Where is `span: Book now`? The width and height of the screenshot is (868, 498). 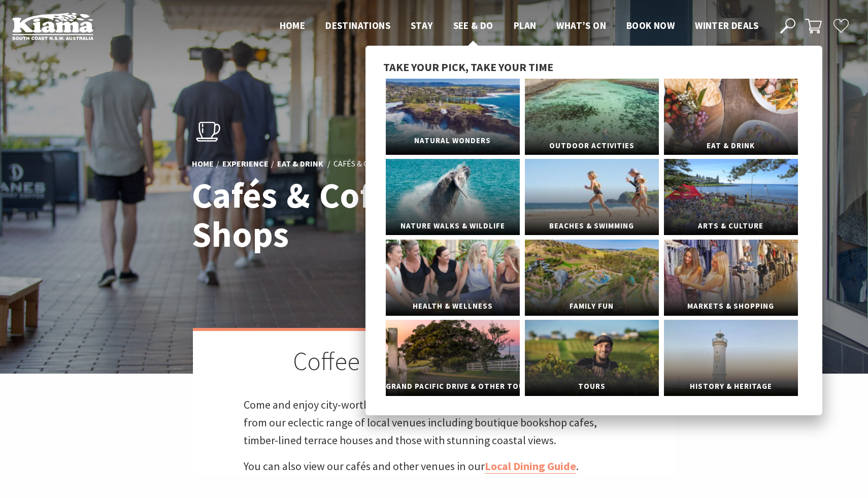
span: Book now is located at coordinates (650, 26).